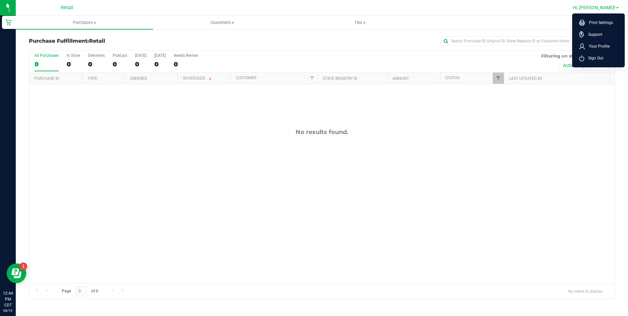 The height and width of the screenshot is (316, 628). What do you see at coordinates (360, 23) in the screenshot?
I see `a: Tills` at bounding box center [360, 23].